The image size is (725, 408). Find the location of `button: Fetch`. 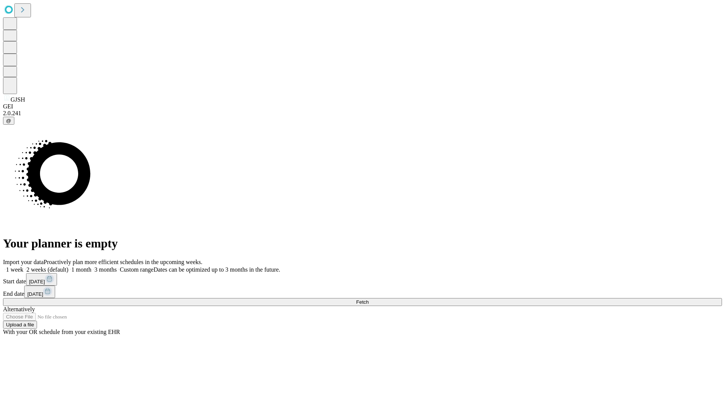

button: Fetch is located at coordinates (363, 302).